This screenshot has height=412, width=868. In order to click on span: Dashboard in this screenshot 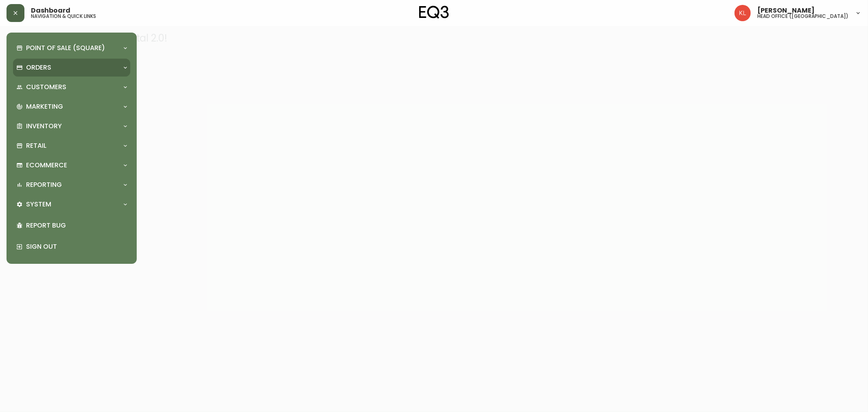, I will do `click(51, 11)`.